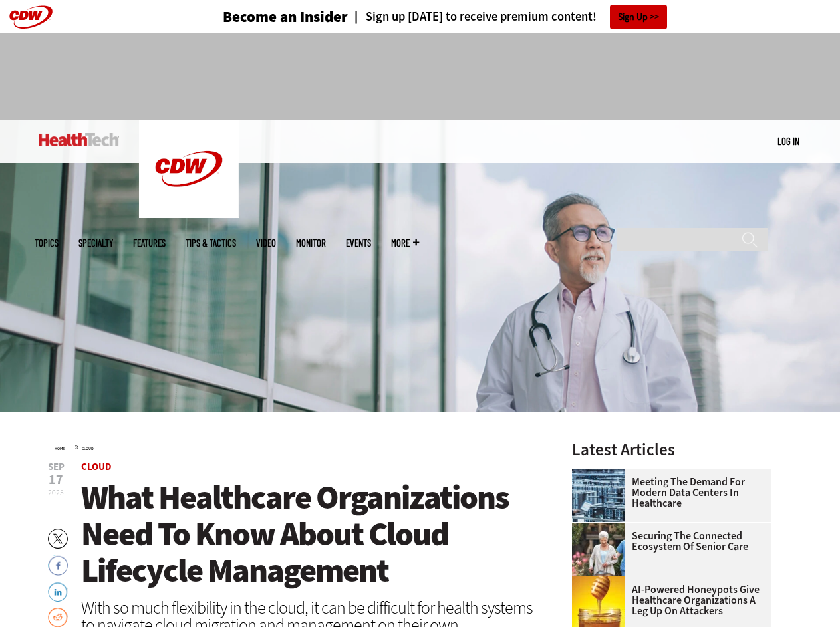 The height and width of the screenshot is (627, 840). Describe the element at coordinates (788, 141) in the screenshot. I see `a: Log in` at that location.